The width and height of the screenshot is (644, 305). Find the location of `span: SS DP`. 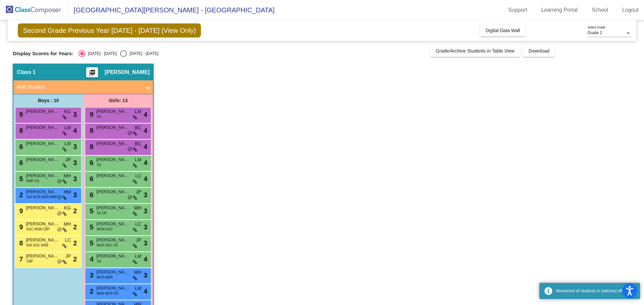

span: SS DP is located at coordinates (102, 213).